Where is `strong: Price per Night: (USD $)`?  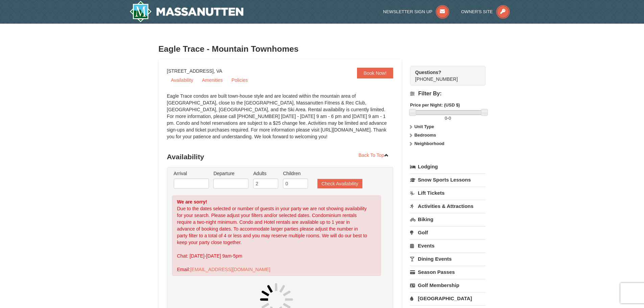
strong: Price per Night: (USD $) is located at coordinates (435, 105).